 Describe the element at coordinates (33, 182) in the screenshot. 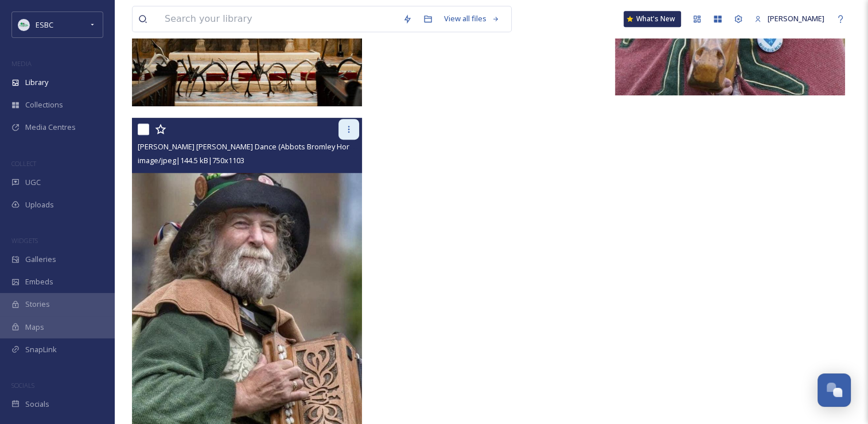

I see `span: UGC` at that location.